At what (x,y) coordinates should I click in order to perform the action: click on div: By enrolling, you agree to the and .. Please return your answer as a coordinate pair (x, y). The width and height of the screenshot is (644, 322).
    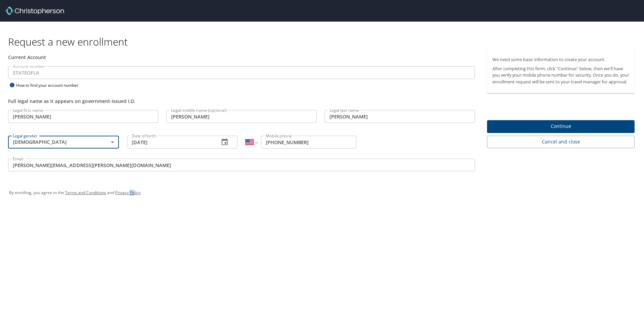
    Looking at the image, I should click on (322, 193).